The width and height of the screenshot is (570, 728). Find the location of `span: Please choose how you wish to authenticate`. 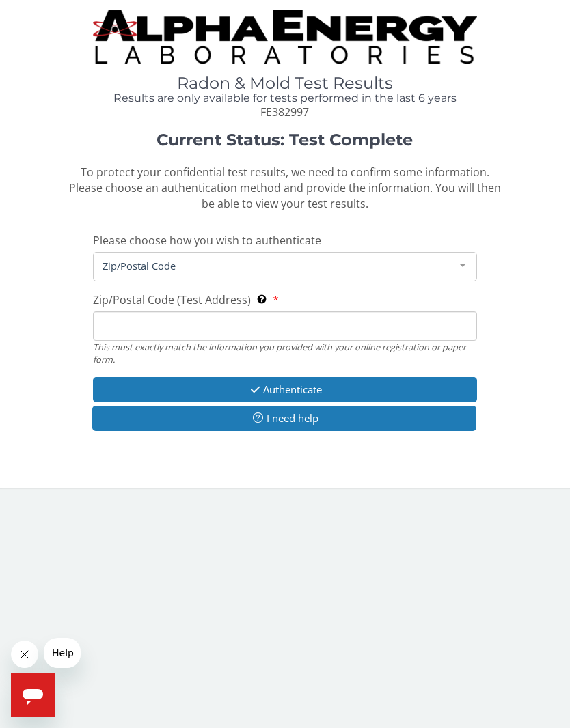

span: Please choose how you wish to authenticate is located at coordinates (207, 241).